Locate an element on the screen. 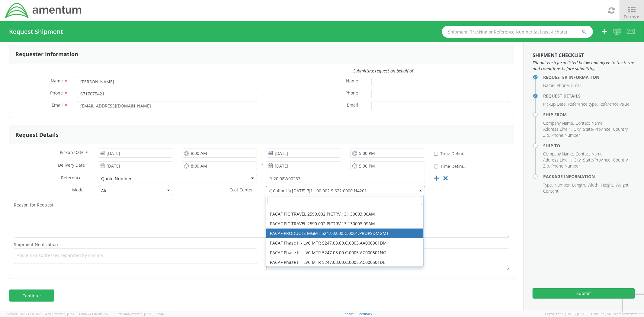 The width and height of the screenshot is (644, 317). span: Add email addresses separated by comma is located at coordinates (136, 255).